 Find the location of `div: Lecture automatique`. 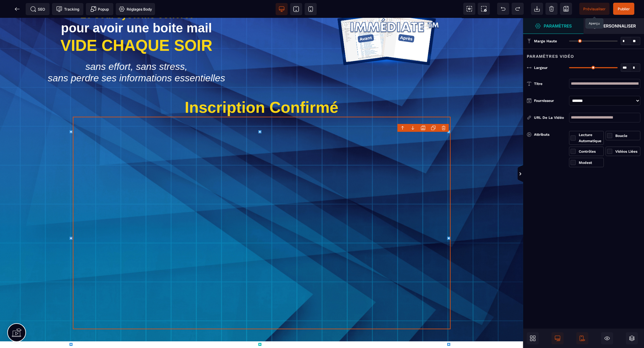

div: Lecture automatique is located at coordinates (590, 138).